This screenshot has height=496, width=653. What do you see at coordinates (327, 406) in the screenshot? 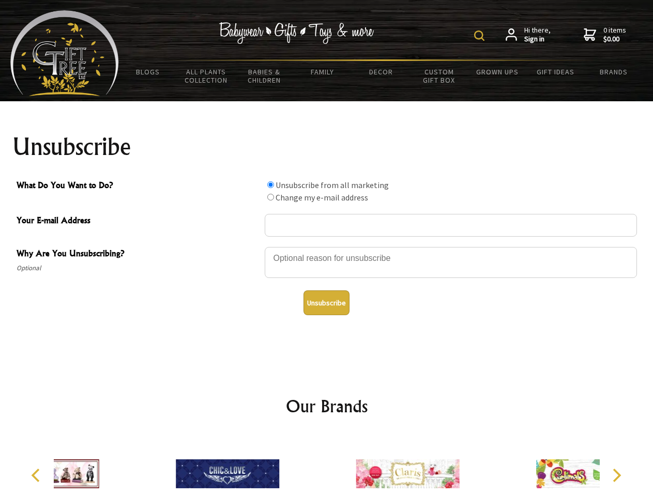
I see `h2: Our Brands` at bounding box center [327, 406].